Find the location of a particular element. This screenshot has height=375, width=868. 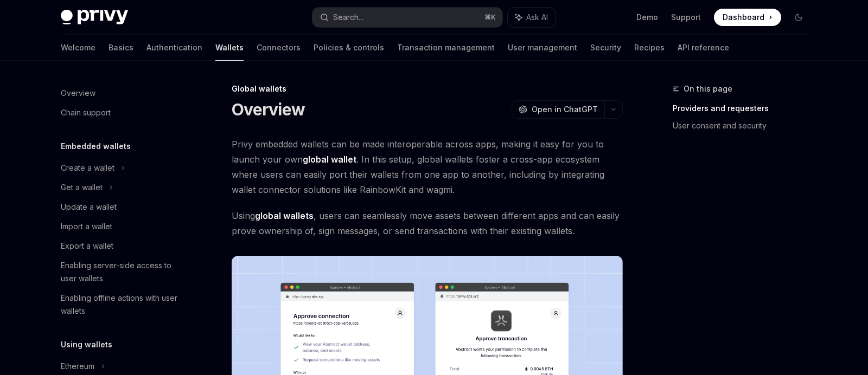

div: Enabling server-side access to user wallets is located at coordinates (123, 272).